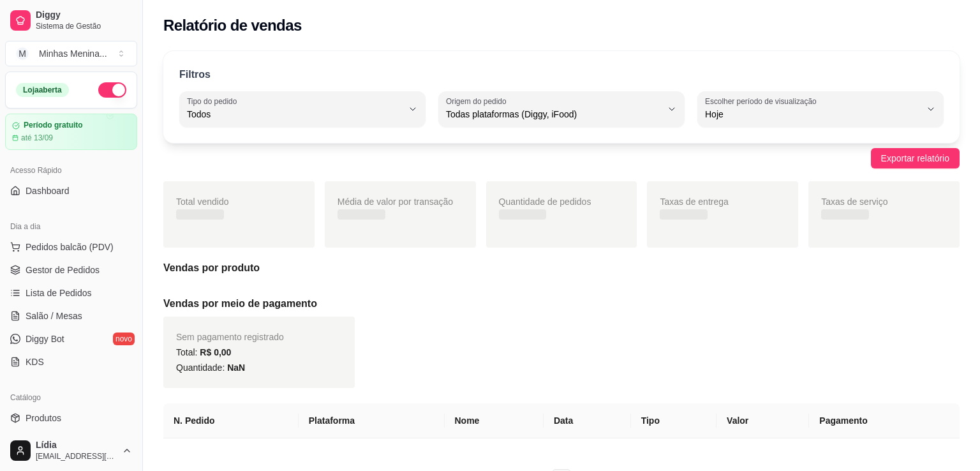 This screenshot has height=471, width=980. Describe the element at coordinates (71, 131) in the screenshot. I see `a: Período gratuitoaté 13/09` at that location.